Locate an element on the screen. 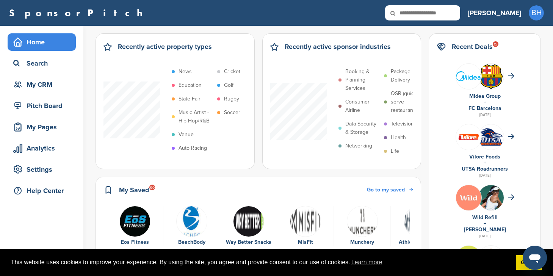 The height and width of the screenshot is (276, 553). p: Venue is located at coordinates (186, 135).